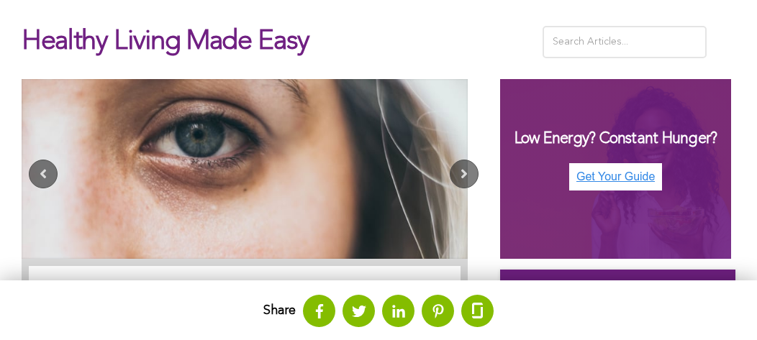 Image resolution: width=757 pixels, height=340 pixels. Describe the element at coordinates (615, 177) in the screenshot. I see `img: Get Your Guide` at that location.